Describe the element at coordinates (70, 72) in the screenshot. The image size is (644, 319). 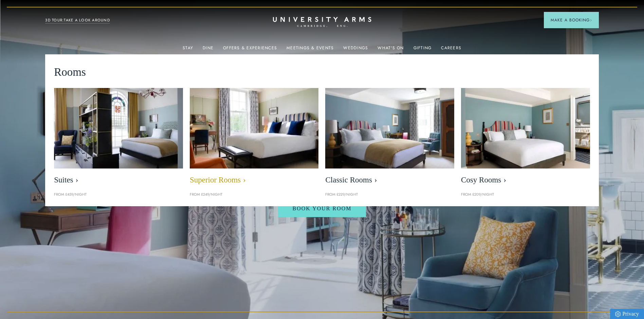
I see `span: Rooms` at that location.